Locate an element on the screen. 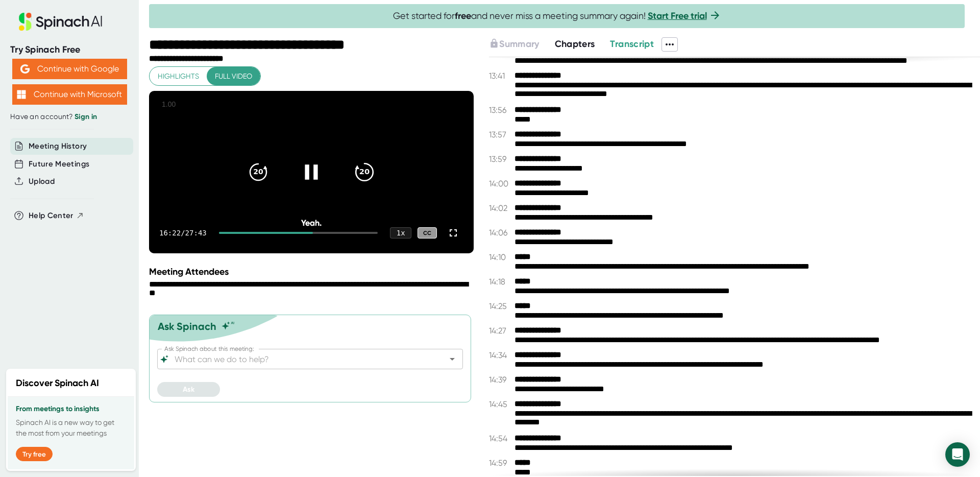 This screenshot has height=477, width=980. button: Full video is located at coordinates (233, 76).